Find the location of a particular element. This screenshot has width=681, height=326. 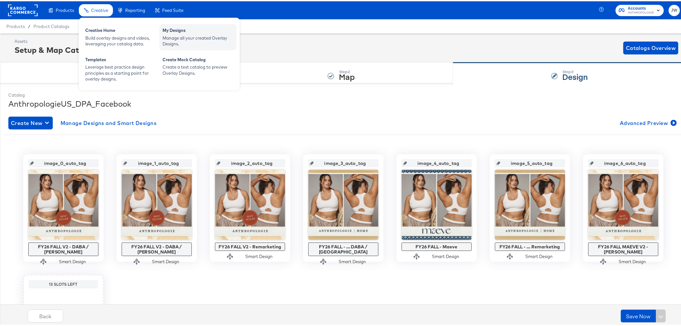

span: Creative is located at coordinates (99, 9).